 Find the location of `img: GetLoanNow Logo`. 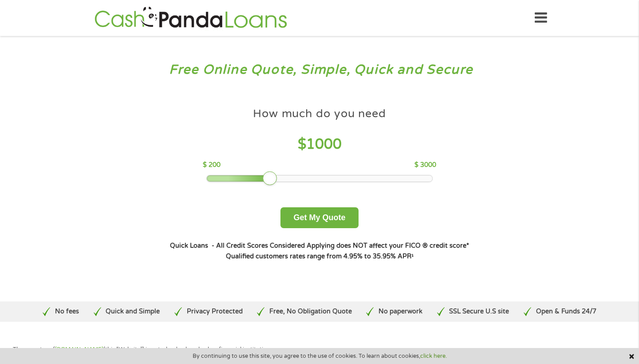

img: GetLoanNow Logo is located at coordinates (191, 18).